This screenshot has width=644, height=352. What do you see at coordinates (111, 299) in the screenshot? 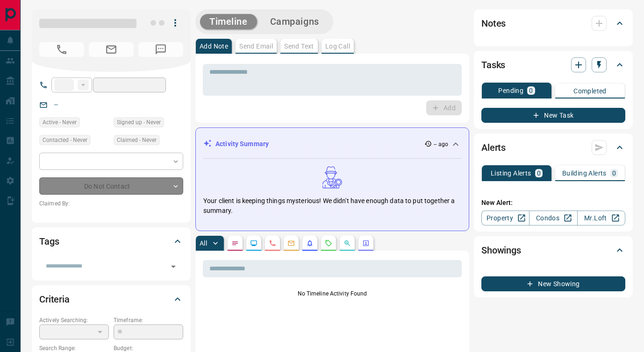
I see `div: Criteria` at bounding box center [111, 299].